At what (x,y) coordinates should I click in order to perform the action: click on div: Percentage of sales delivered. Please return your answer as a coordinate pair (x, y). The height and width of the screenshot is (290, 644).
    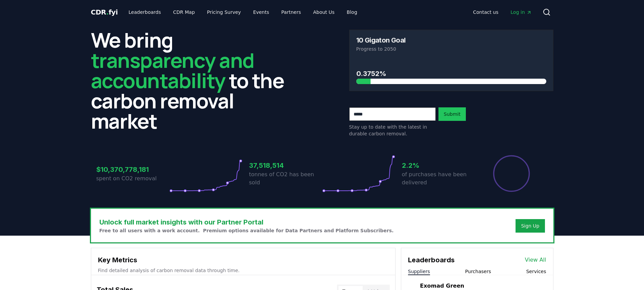
    Looking at the image, I should click on (511, 173).